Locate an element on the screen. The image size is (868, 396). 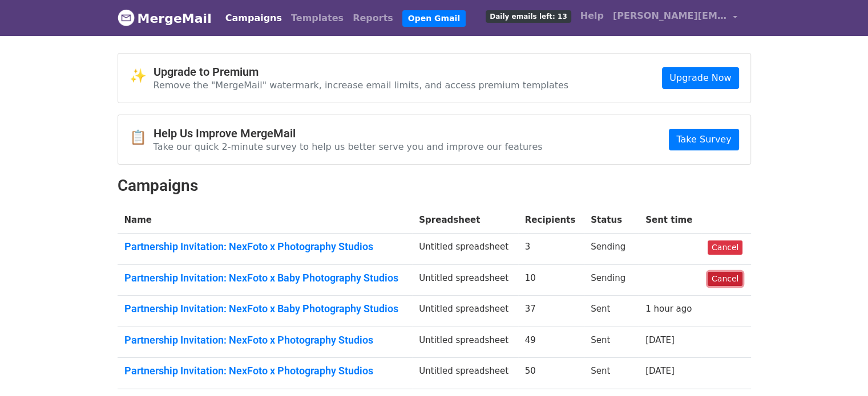
th: Sent time is located at coordinates (669, 220).